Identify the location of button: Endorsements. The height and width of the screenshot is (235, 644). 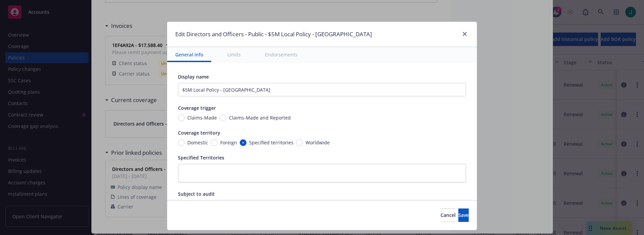
(281, 55).